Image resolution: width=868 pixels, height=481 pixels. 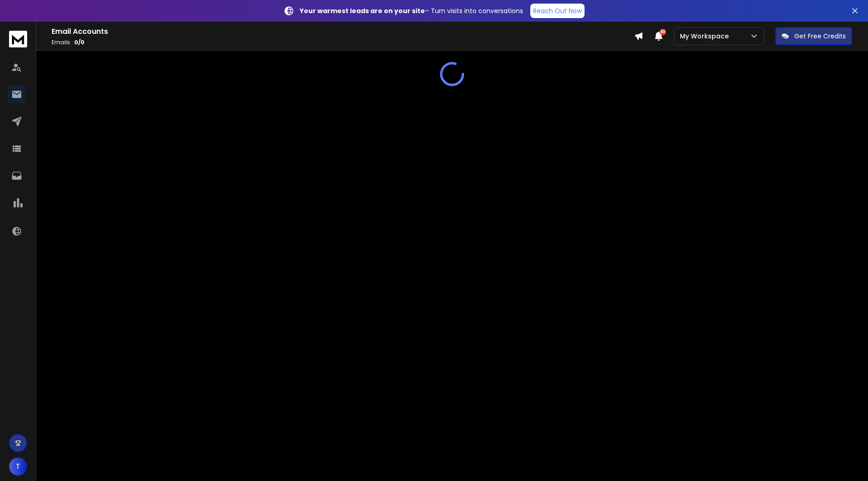 What do you see at coordinates (79, 42) in the screenshot?
I see `span: 0 / 0` at bounding box center [79, 42].